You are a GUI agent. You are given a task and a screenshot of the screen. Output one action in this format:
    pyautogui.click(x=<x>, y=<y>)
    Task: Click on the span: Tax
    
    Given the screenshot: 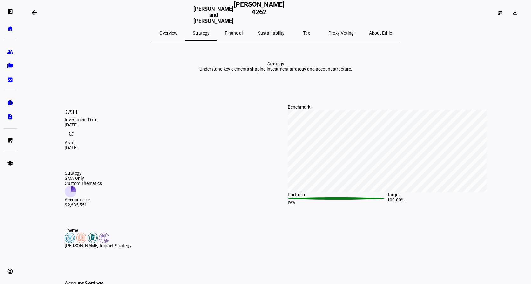 What is the action you would take?
    pyautogui.click(x=307, y=33)
    